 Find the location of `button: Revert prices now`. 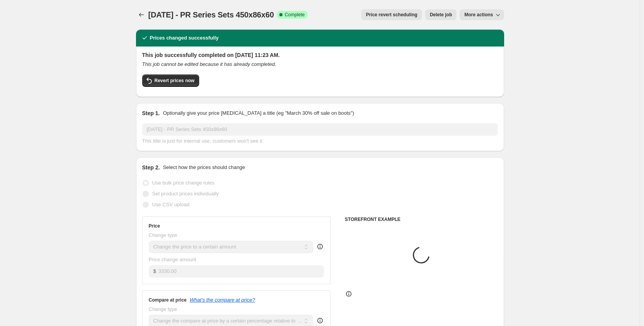

button: Revert prices now is located at coordinates (170, 81).